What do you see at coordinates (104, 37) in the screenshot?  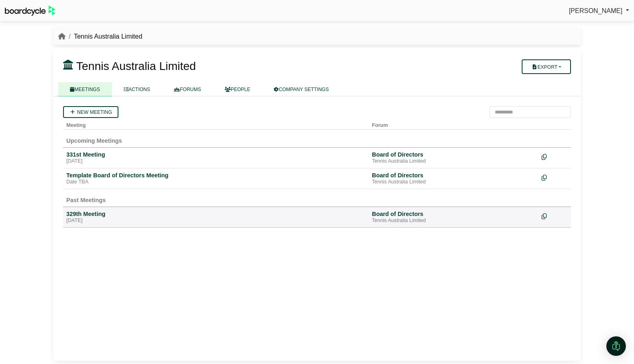 I see `li: Tennis Australia Limited` at bounding box center [104, 37].